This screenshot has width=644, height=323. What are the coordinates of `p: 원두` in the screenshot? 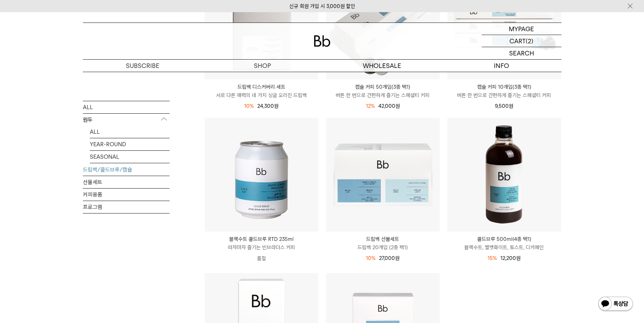 It's located at (126, 119).